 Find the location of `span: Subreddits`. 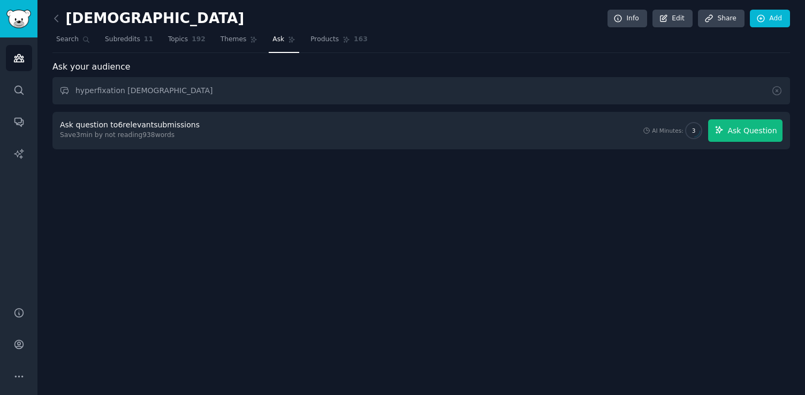

span: Subreddits is located at coordinates (123, 40).